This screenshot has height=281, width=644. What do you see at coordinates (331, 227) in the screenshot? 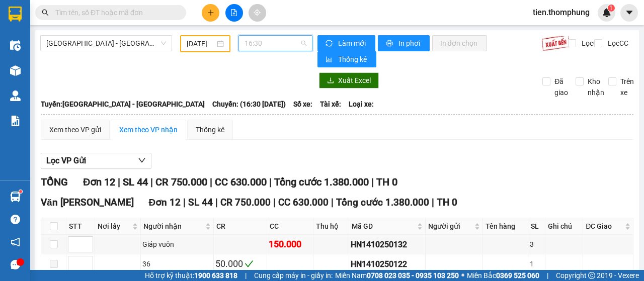
I see `th: Thu hộ` at bounding box center [331, 227].